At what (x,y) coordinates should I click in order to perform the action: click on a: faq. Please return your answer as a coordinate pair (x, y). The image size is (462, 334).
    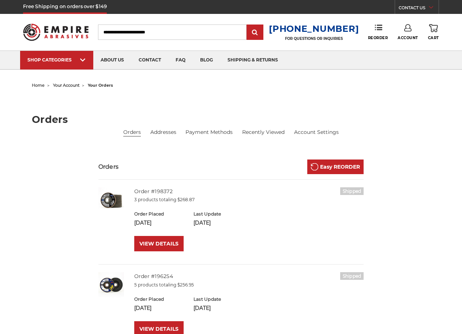
    Looking at the image, I should click on (180, 60).